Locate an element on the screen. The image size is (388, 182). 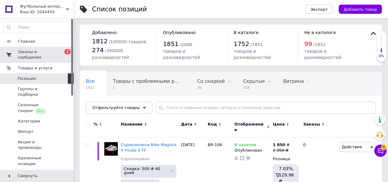
span: 5 is located at coordinates (384, 147).